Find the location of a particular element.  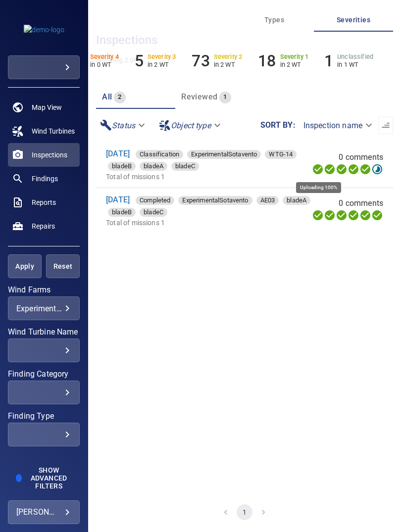

svg: Data Formatted 100% is located at coordinates (329, 215).